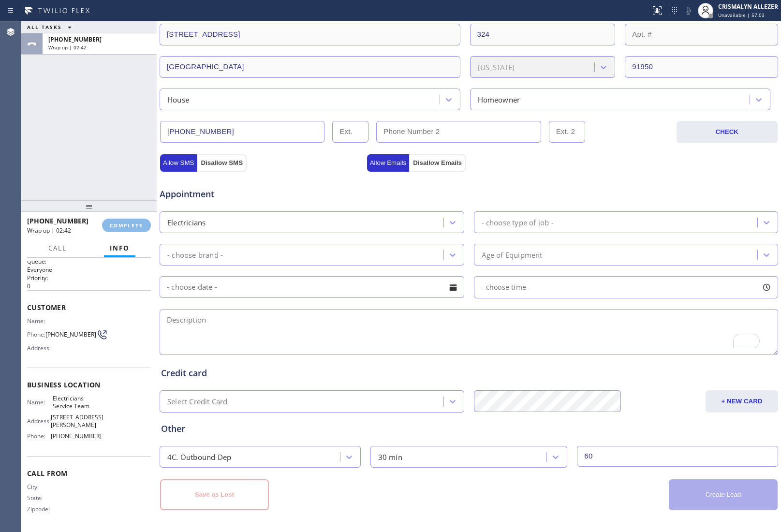  I want to click on div: House, so click(178, 99).